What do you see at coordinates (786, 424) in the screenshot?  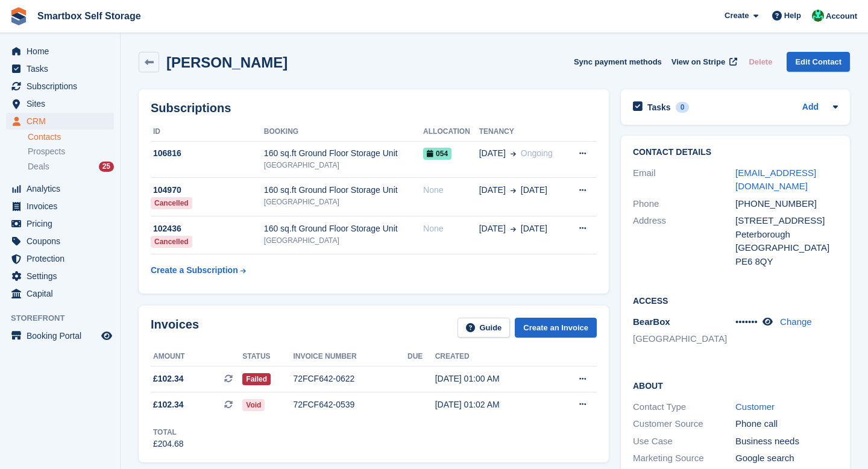 I see `div: Phone call` at bounding box center [786, 424].